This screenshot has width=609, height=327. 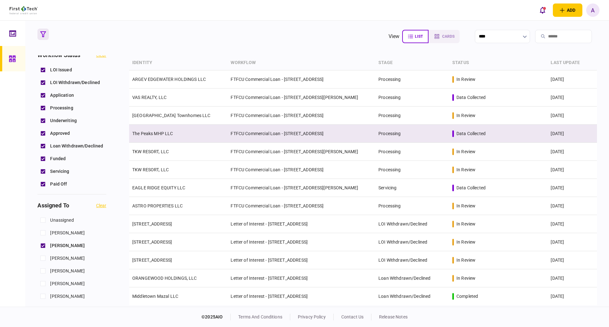 What do you see at coordinates (412, 188) in the screenshot?
I see `td: Servicing` at bounding box center [412, 188].